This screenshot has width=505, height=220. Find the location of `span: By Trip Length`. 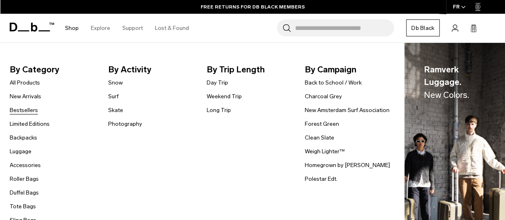

span: By Trip Length is located at coordinates (249, 69).